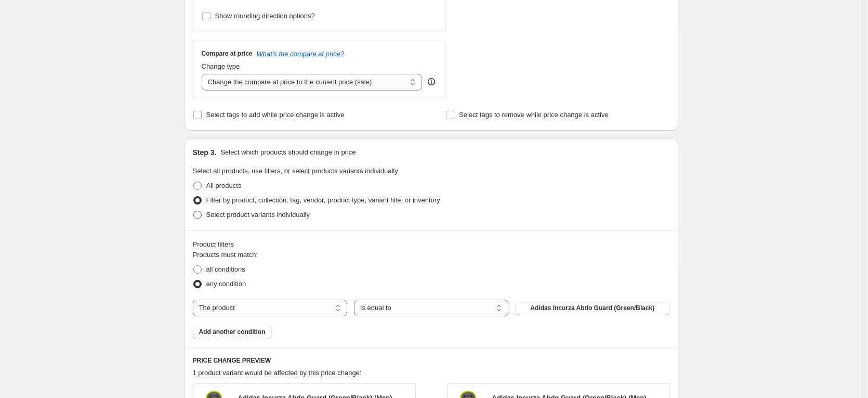  I want to click on span: 1 product variant would be affected by this price change:, so click(277, 372).